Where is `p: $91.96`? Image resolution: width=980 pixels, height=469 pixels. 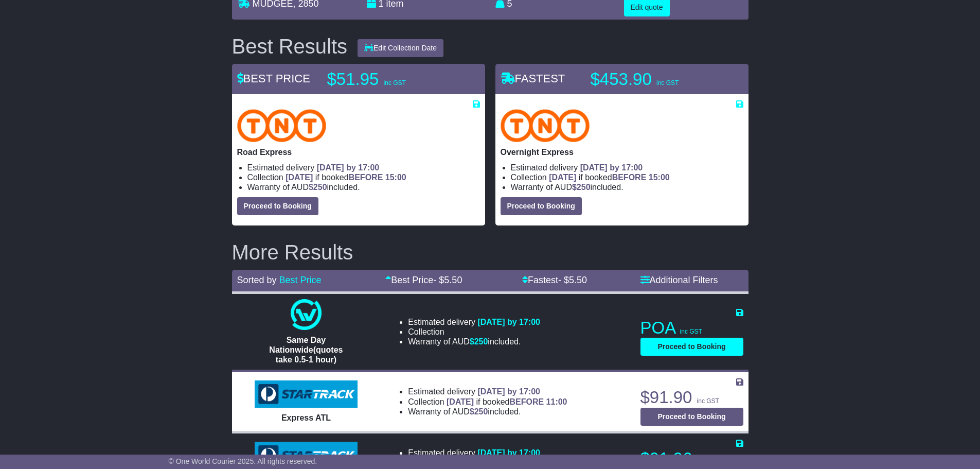
p: $91.96 is located at coordinates (692, 459).